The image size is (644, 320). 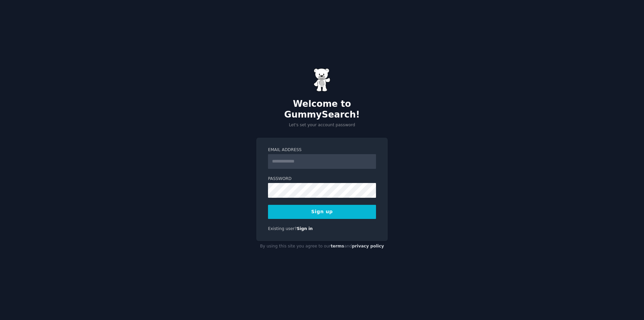 What do you see at coordinates (322, 80) in the screenshot?
I see `img: Gummy Bear` at bounding box center [322, 80].